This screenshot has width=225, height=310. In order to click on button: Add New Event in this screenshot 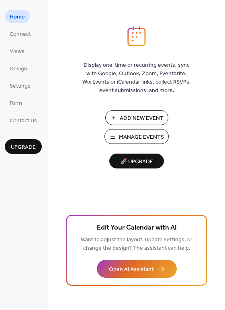, I will do `click(137, 117)`.